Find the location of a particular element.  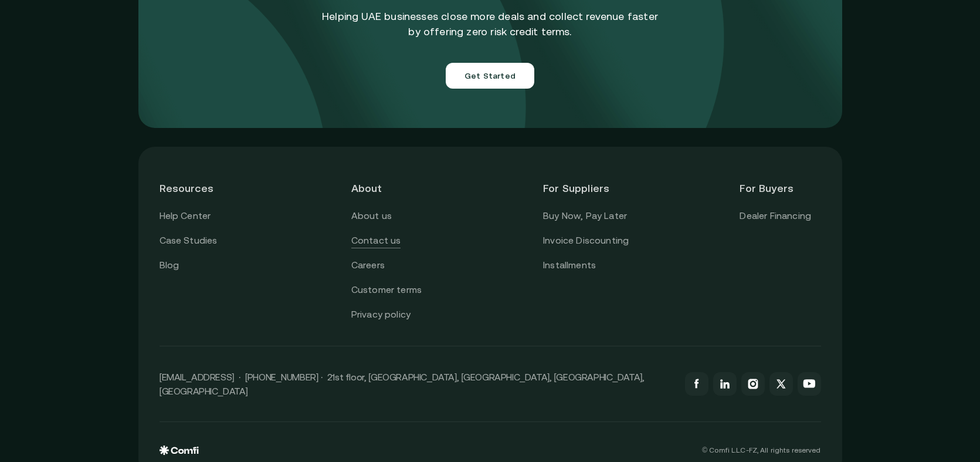

header: For Buyers is located at coordinates (780, 188).